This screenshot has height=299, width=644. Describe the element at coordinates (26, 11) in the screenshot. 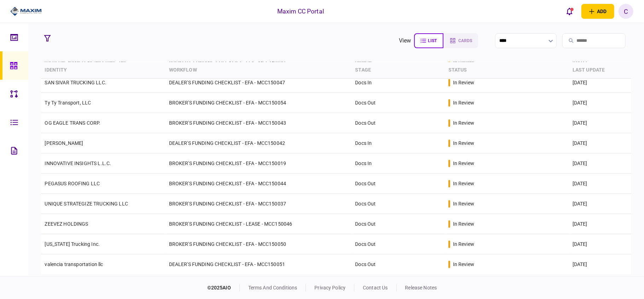

I see `img: client company logo` at that location.